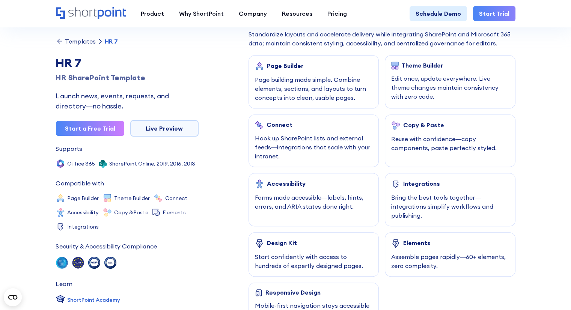 The height and width of the screenshot is (310, 571). I want to click on div: Assemble pages rapidly—60+ elements, zero complexity., so click(450, 261).